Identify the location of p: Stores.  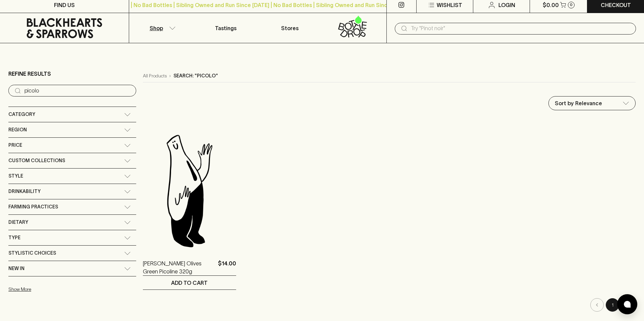
(290, 28).